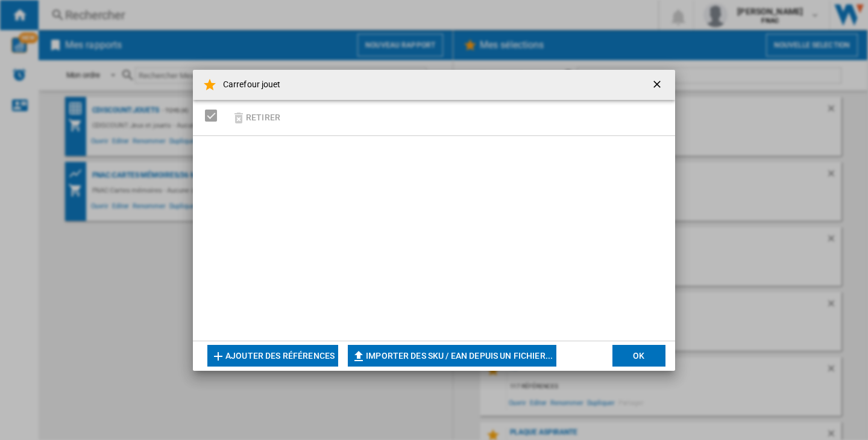 This screenshot has width=868, height=440. I want to click on ng-md-icon: getI18NText('BUTTONS.CLOSE_DIALOG'), so click(658, 86).